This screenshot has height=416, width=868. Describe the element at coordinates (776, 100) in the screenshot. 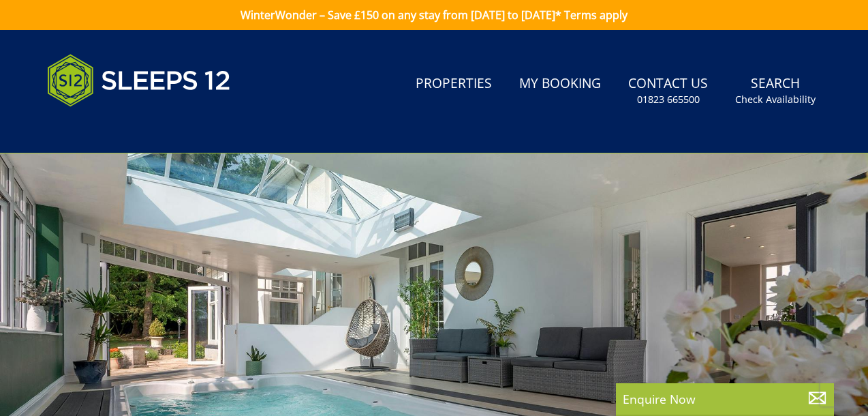

I see `small: Check Availability` at that location.